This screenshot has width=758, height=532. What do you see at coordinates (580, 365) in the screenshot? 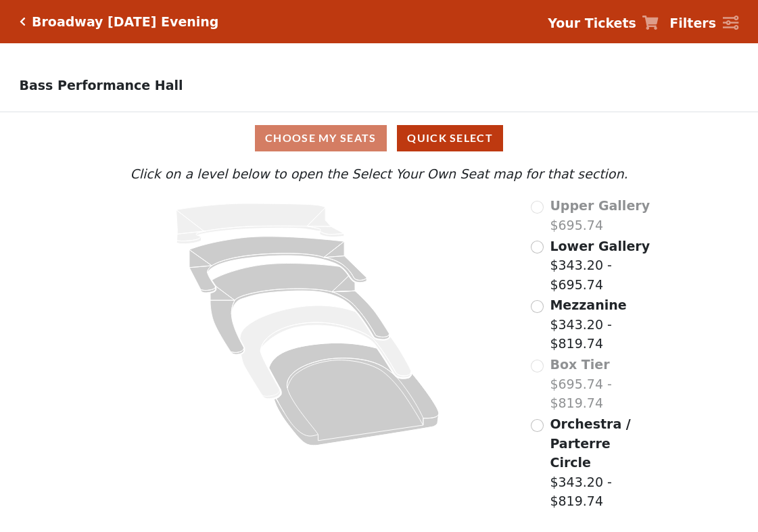
I see `span: Box Tier` at bounding box center [580, 365].